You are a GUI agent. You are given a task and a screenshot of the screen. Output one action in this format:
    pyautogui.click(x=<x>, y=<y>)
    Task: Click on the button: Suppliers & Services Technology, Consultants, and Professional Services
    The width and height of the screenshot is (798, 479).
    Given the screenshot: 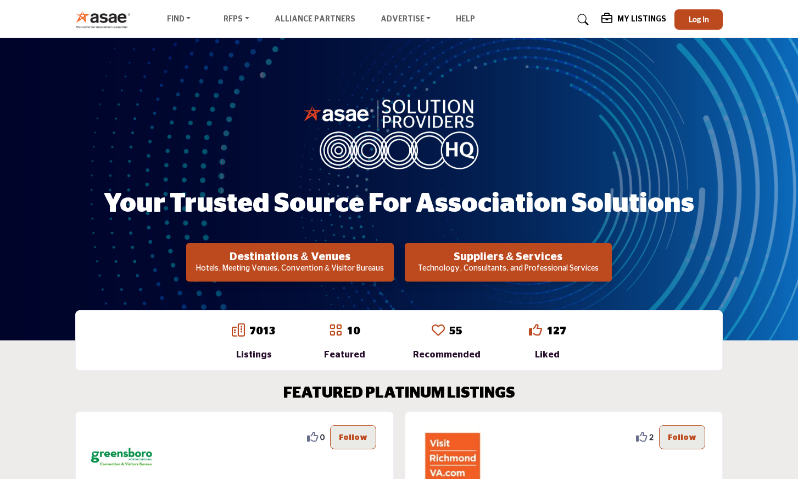 What is the action you would take?
    pyautogui.click(x=508, y=262)
    